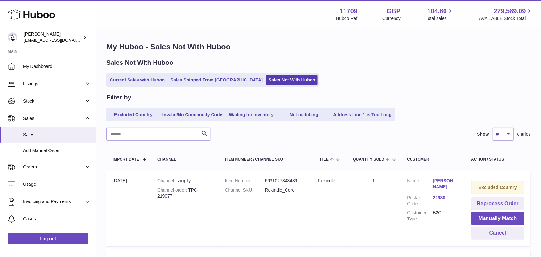 Image resolution: width=541 pixels, height=257 pixels. What do you see at coordinates (119, 97) in the screenshot?
I see `h2: Filter by` at bounding box center [119, 97].